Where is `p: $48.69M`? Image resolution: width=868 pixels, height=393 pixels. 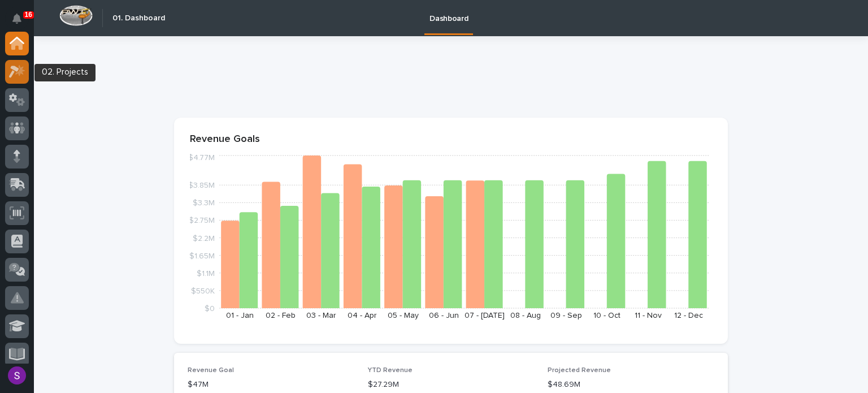 p: $48.69M is located at coordinates (631, 384).